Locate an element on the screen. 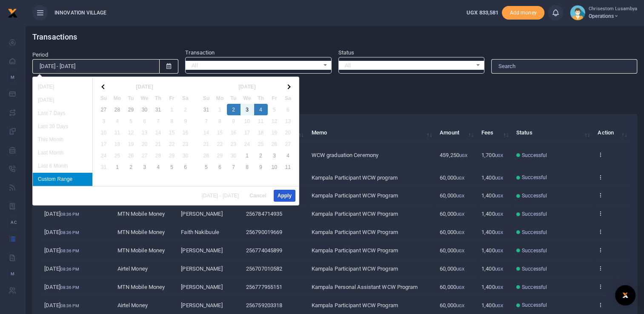 The height and width of the screenshot is (314, 644). td: 28 is located at coordinates (117, 109).